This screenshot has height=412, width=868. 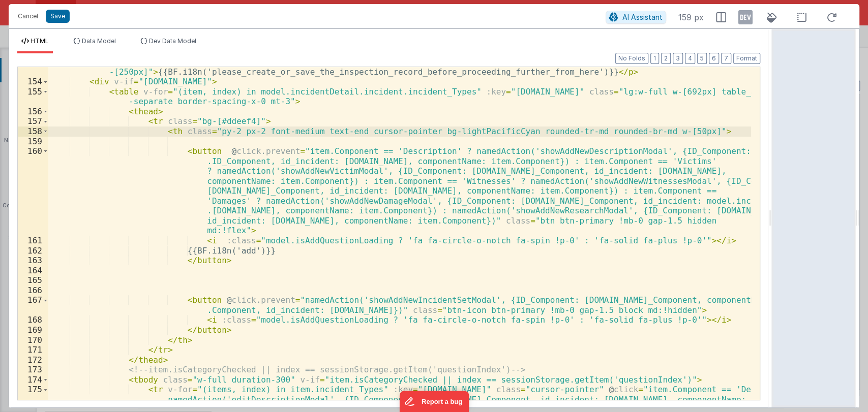 I want to click on div: 164, so click(x=33, y=270).